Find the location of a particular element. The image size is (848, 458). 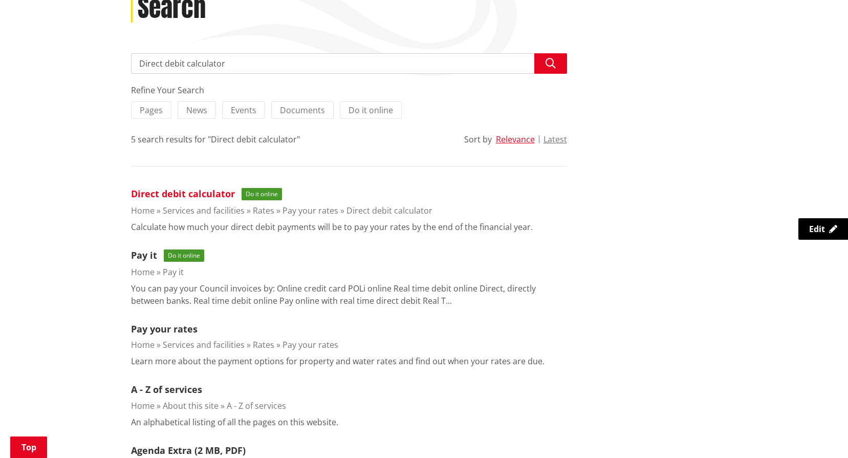

a: Top is located at coordinates (29, 447).